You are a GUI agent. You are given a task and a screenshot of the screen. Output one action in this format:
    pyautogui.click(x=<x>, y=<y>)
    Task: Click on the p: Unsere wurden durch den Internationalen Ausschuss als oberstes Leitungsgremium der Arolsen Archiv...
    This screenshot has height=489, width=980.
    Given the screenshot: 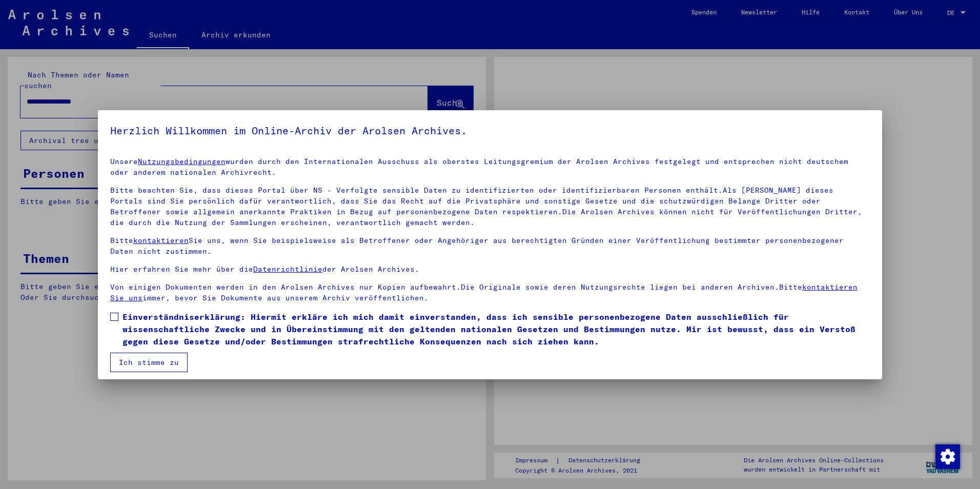 What is the action you would take?
    pyautogui.click(x=490, y=167)
    